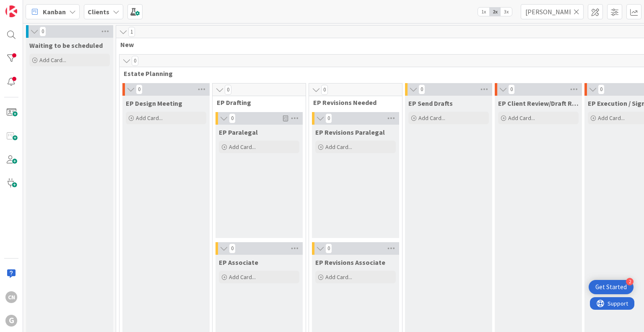  What do you see at coordinates (630, 281) in the screenshot?
I see `div: 2` at bounding box center [630, 281].